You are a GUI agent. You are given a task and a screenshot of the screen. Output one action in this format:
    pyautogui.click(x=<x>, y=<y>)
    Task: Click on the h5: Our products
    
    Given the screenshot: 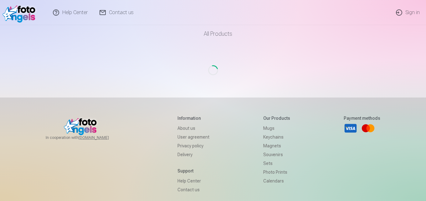 What is the action you would take?
    pyautogui.click(x=277, y=118)
    